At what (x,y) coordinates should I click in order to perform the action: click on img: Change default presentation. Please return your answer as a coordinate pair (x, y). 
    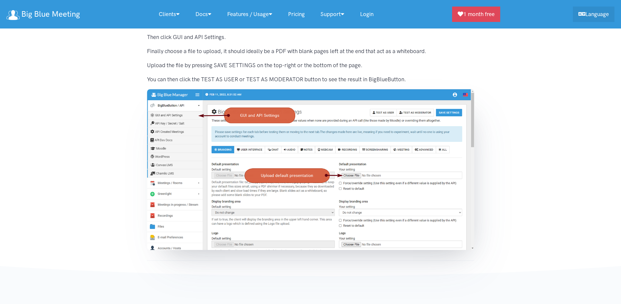
    Looking at the image, I should click on (311, 169).